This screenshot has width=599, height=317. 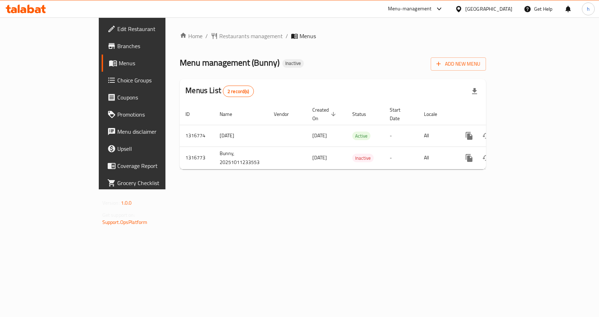 What do you see at coordinates (435, 114) in the screenshot?
I see `span: Locale` at bounding box center [435, 114].